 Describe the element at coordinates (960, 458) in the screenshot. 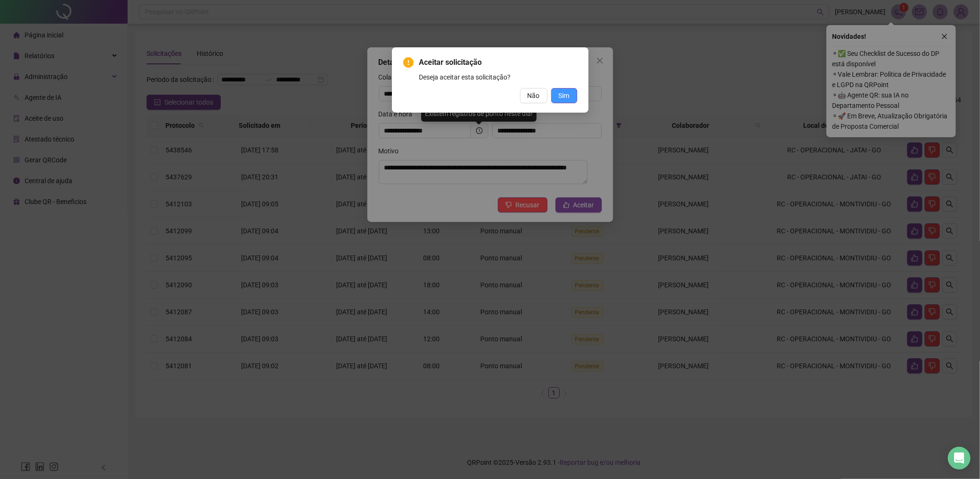

I see `div: Open Intercom Messenger` at that location.